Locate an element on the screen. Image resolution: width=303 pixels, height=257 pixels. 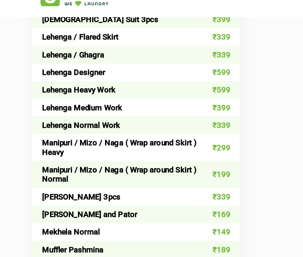
td: ₹129 is located at coordinates (218, 236).